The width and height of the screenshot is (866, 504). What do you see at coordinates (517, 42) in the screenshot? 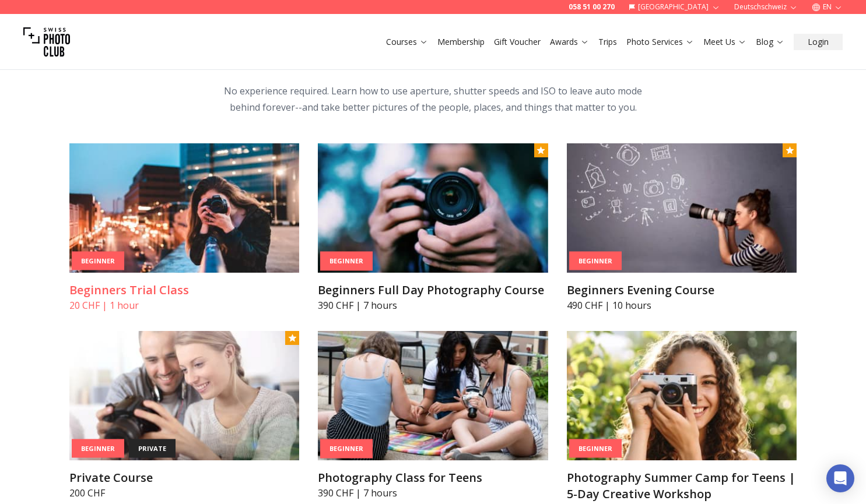
I see `a: Gift Voucher` at bounding box center [517, 42].